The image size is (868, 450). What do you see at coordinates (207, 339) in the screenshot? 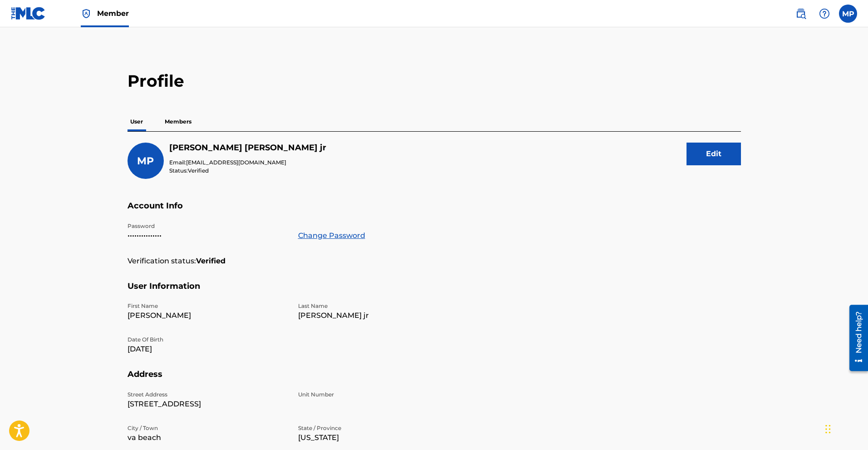
I see `p: Date Of Birth` at bounding box center [207, 339].